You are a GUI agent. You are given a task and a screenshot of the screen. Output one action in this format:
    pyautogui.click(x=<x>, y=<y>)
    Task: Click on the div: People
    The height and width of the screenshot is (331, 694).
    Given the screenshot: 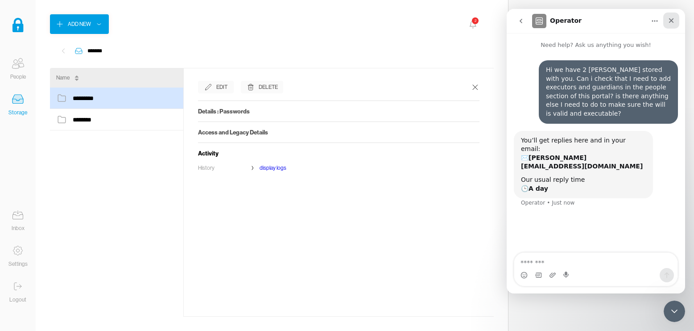 What is the action you would take?
    pyautogui.click(x=18, y=77)
    